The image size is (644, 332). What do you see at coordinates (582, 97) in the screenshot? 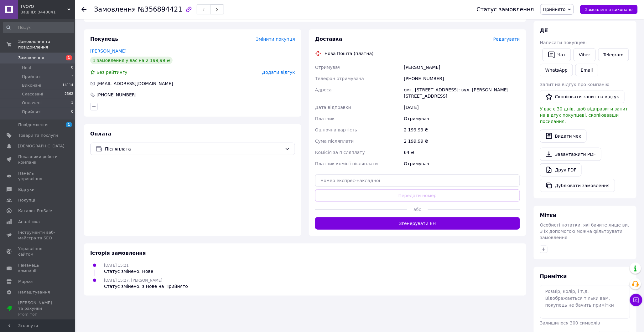
I see `button: Скопіювати запит на відгук` at bounding box center [582, 97].